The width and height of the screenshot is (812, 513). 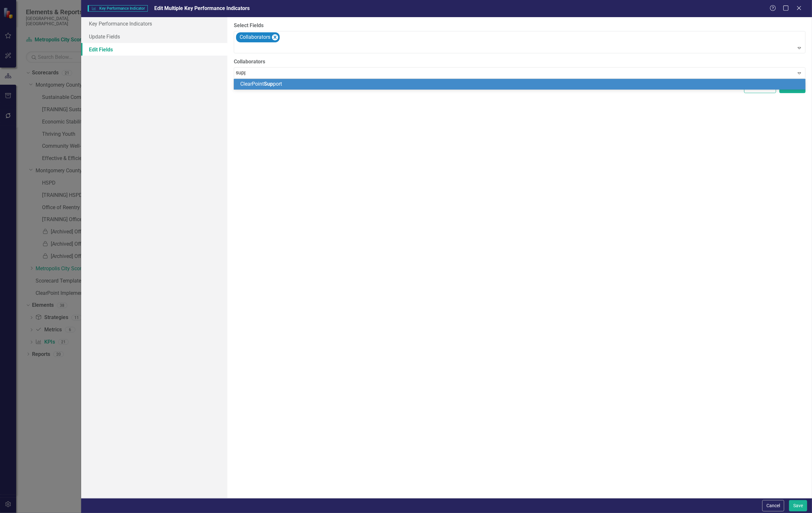 I want to click on label: Collaborators, so click(x=519, y=62).